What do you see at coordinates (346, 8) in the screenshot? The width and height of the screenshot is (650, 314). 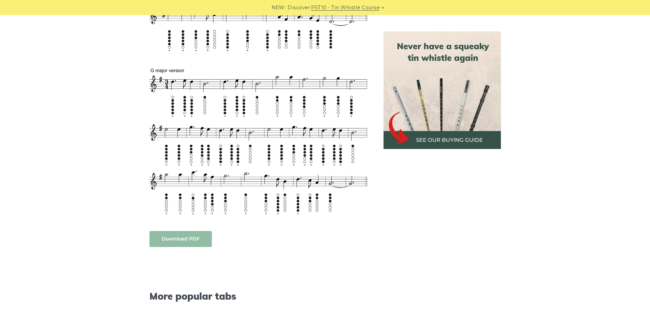 I see `a: PST10 - Tin Whistle Course` at bounding box center [346, 8].